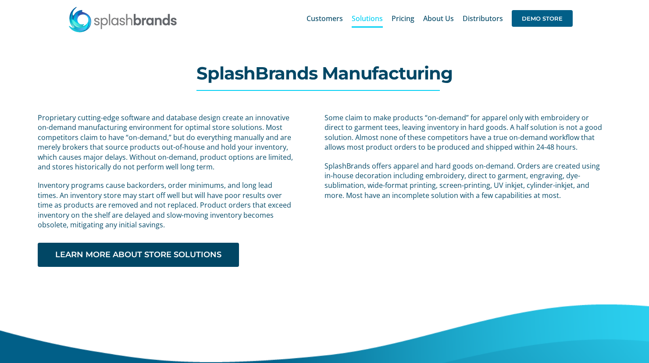 The height and width of the screenshot is (363, 649). Describe the element at coordinates (138, 254) in the screenshot. I see `a: LEARN MORE ABOUT STORE SOLUTIONS` at that location.